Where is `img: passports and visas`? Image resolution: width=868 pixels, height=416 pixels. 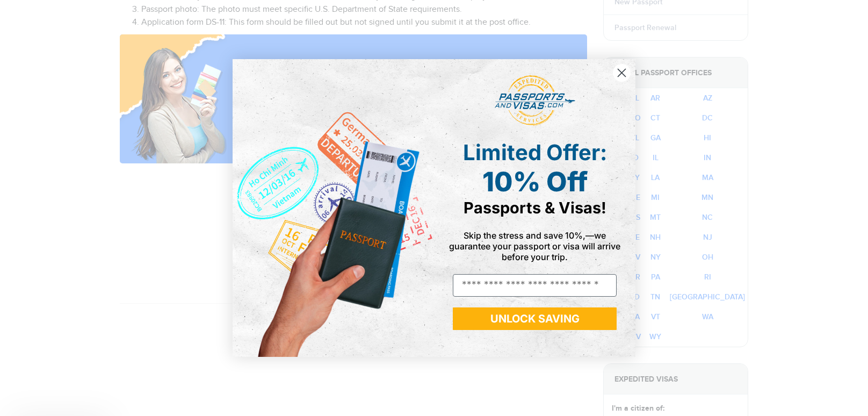 img: passports and visas is located at coordinates (535, 101).